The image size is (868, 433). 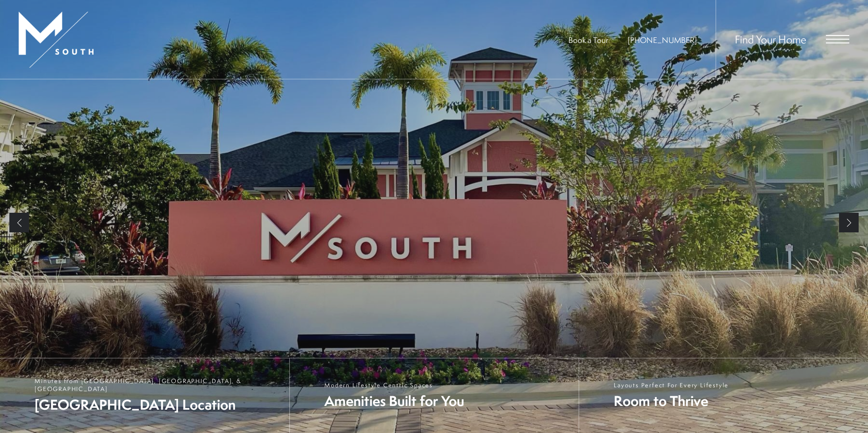 I want to click on a: Call Us at 813-570-8014, so click(x=662, y=39).